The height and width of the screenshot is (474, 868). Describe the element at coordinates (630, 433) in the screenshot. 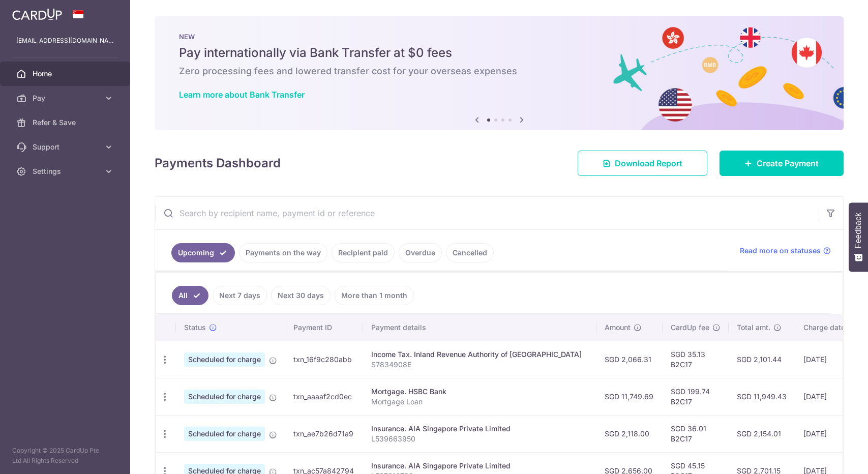

I see `td: SGD 2,118.00` at that location.